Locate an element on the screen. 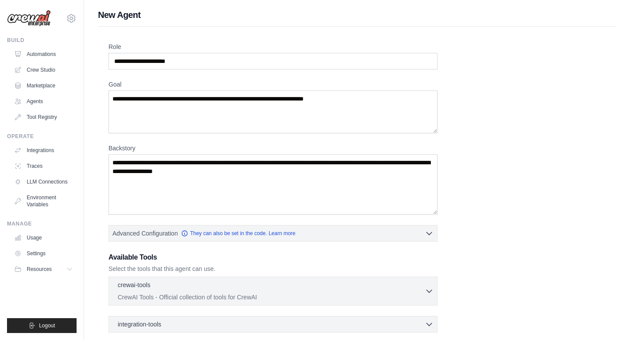 The image size is (630, 340). a: Agents is located at coordinates (43, 101).